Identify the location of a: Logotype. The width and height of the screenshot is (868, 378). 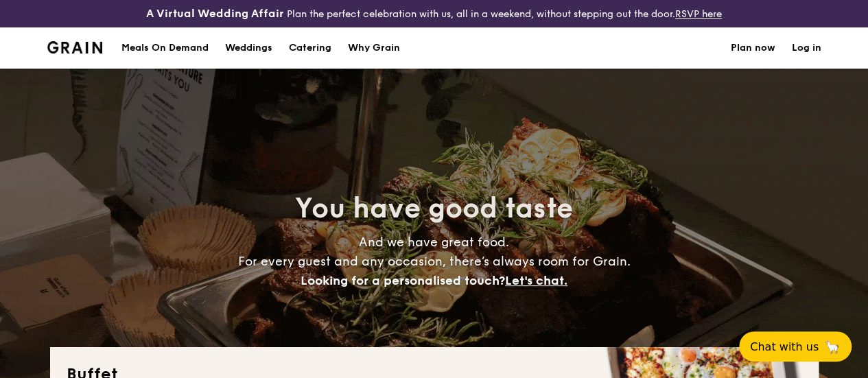
(75, 47).